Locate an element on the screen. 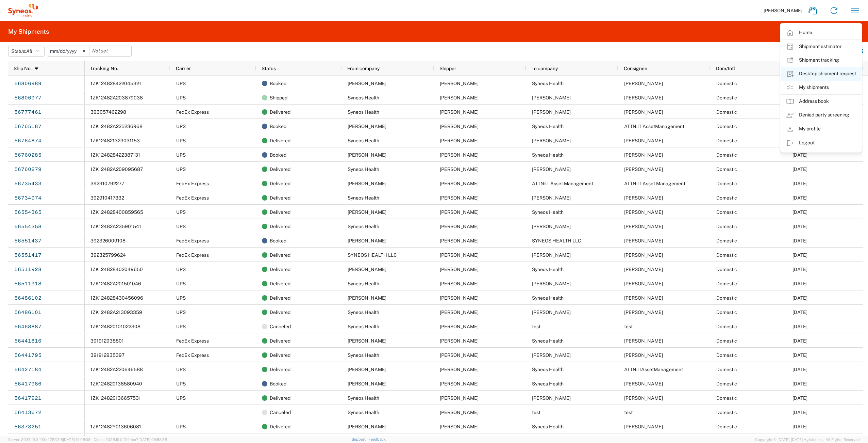  span: 1ZK12482A203879038 is located at coordinates (117, 98).